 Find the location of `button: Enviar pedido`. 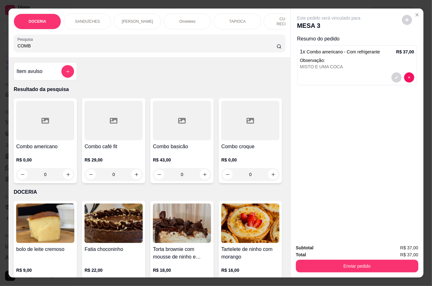

button: Enviar pedido is located at coordinates (357, 266).